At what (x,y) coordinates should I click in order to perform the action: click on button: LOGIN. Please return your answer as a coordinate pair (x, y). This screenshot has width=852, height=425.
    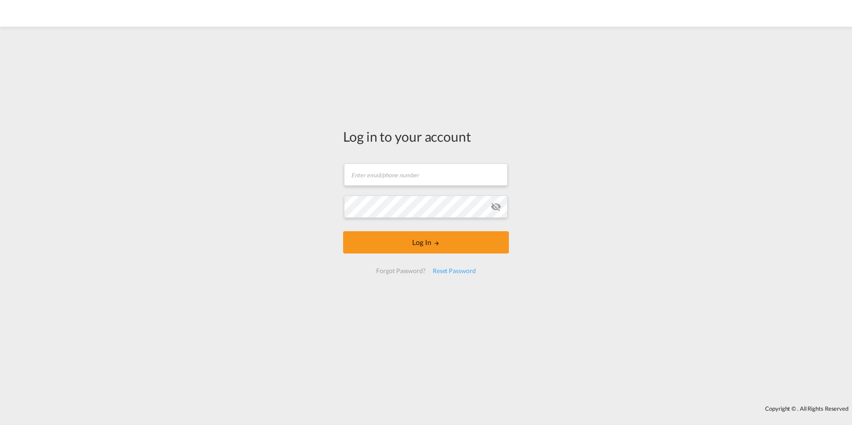
    Looking at the image, I should click on (426, 242).